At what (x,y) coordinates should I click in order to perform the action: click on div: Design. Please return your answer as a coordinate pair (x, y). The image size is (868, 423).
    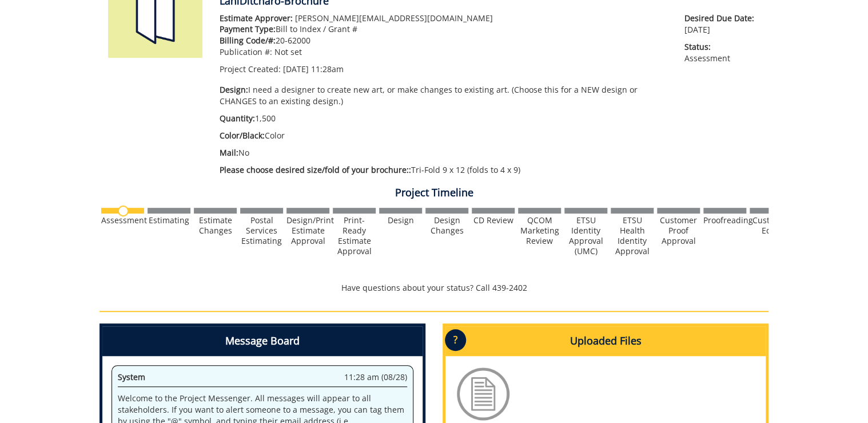
    Looking at the image, I should click on (400, 220).